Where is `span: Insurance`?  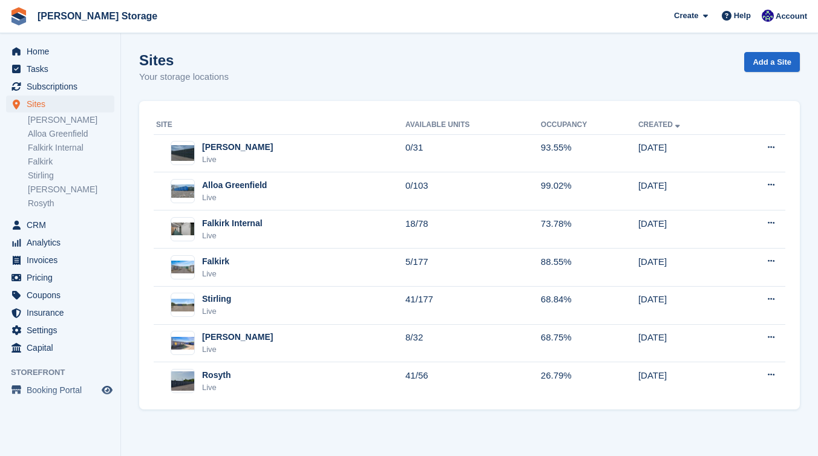 span: Insurance is located at coordinates (63, 313).